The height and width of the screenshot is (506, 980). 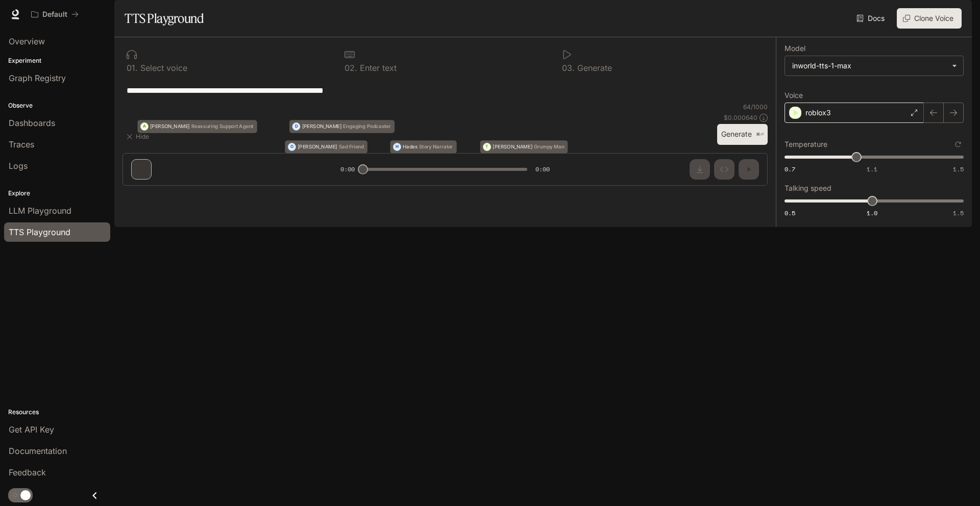 I want to click on p: Default, so click(x=55, y=14).